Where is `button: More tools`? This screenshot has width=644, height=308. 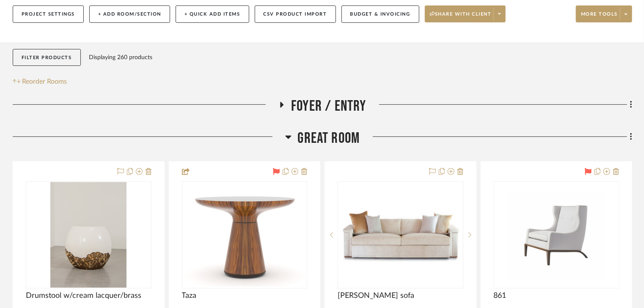 button: More tools is located at coordinates (604, 14).